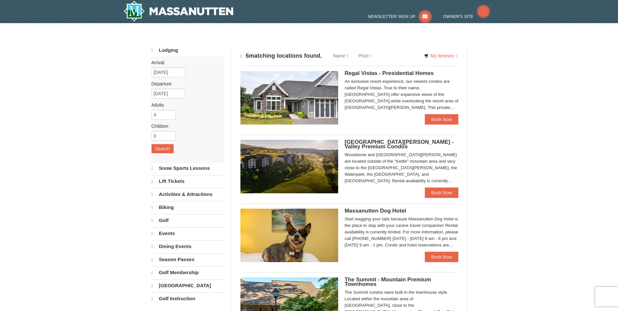  What do you see at coordinates (188, 168) in the screenshot?
I see `a: Snow Sports Lessons` at bounding box center [188, 168].